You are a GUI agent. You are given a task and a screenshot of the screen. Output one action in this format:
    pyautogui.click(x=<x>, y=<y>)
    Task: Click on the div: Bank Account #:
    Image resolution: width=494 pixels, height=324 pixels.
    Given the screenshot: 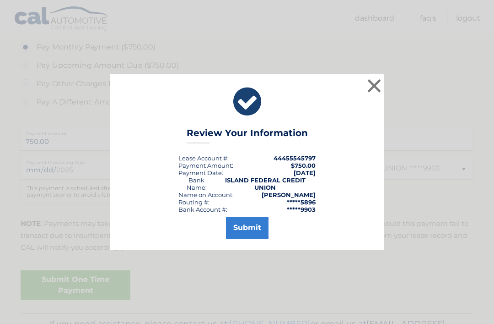 What is the action you would take?
    pyautogui.click(x=203, y=209)
    